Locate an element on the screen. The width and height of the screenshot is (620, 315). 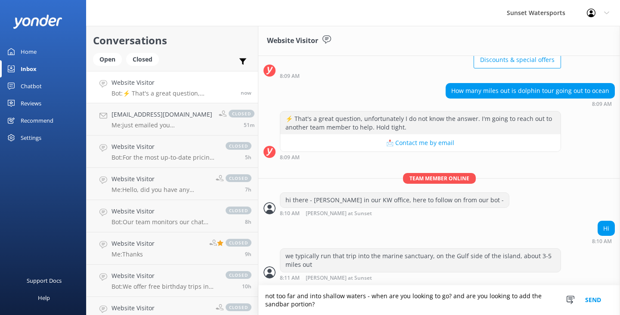
div: Recommend is located at coordinates (37, 120).